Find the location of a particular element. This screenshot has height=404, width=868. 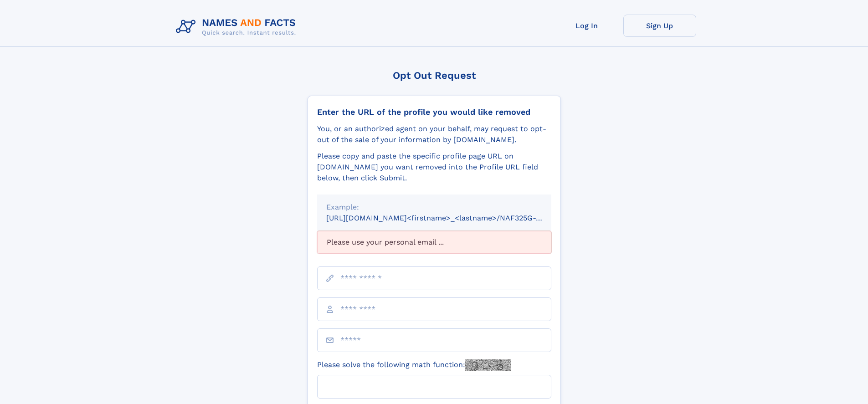

div: Enter the URL of the profile you would like removed is located at coordinates (434, 112).